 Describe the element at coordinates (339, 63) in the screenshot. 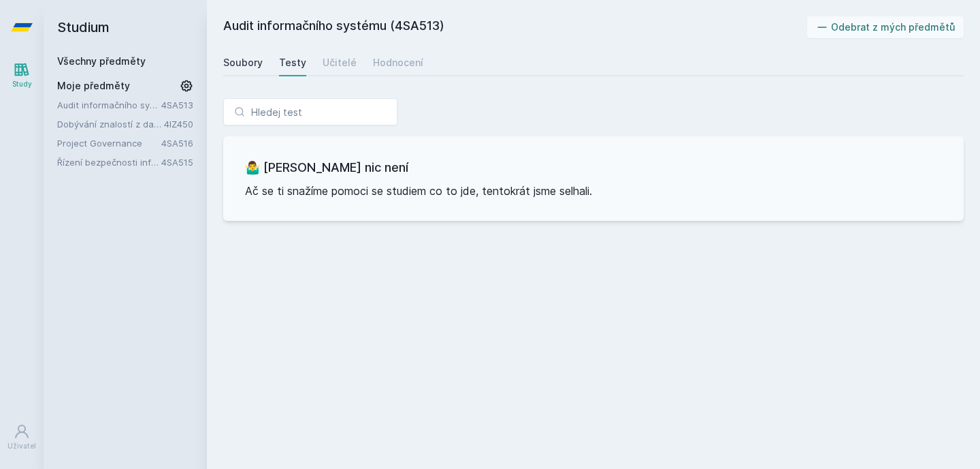

I see `div: Učitelé` at that location.